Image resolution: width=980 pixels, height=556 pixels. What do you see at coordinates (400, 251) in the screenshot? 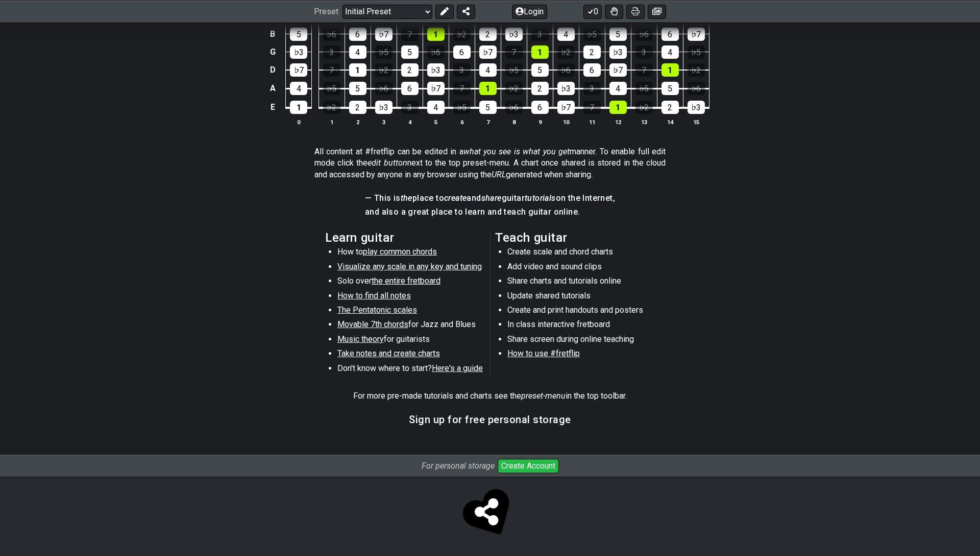
I see `span: play common chords` at bounding box center [400, 251].